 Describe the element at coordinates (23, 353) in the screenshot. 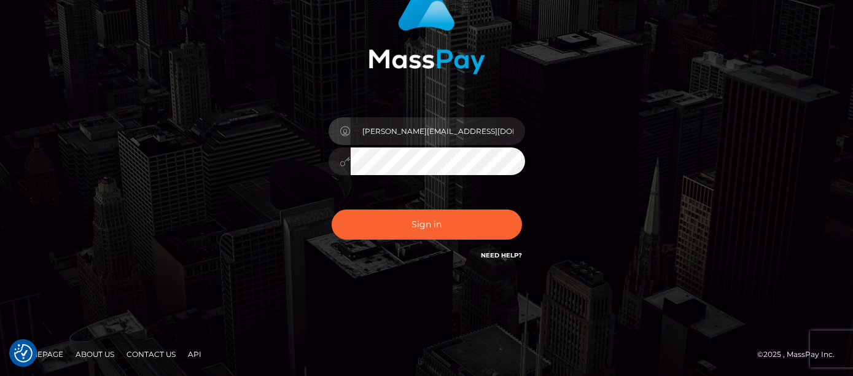

I see `img: Revisit consent button` at that location.